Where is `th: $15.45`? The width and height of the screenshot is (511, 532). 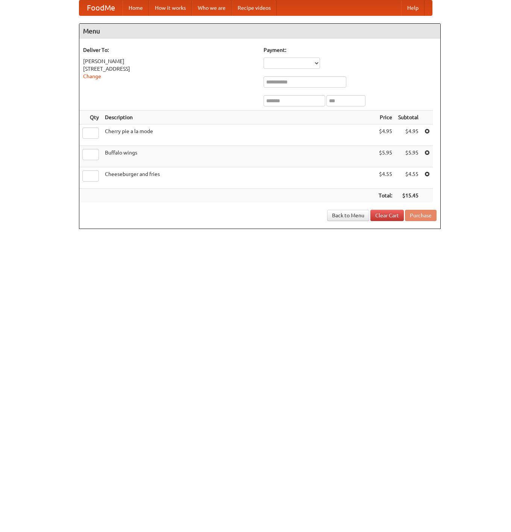
th: $15.45 is located at coordinates (408, 196).